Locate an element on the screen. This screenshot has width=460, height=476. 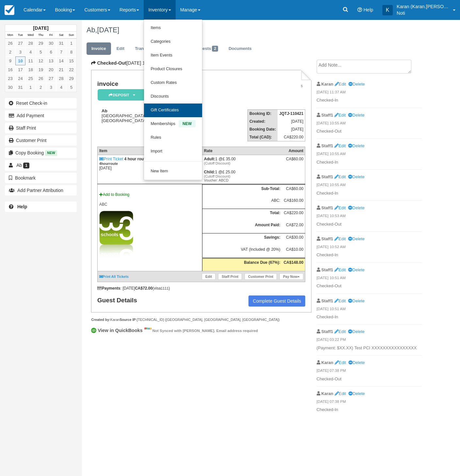
b: Help is located at coordinates (23, 207).